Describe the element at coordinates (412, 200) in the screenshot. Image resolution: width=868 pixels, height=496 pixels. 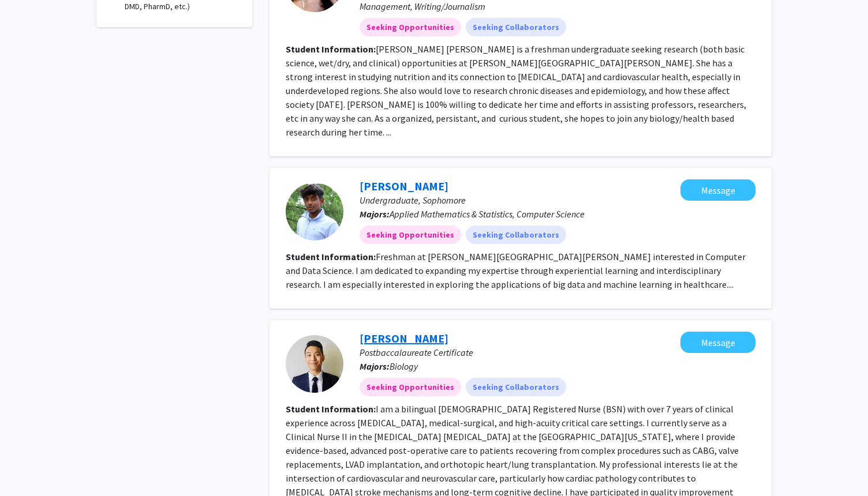
I see `span: Undergraduate, Sophomore` at that location.